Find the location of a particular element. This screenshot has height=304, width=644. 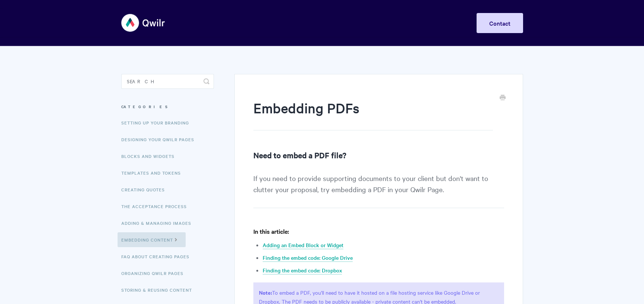

a: Designing Your Qwilr Pages is located at coordinates (160, 139).